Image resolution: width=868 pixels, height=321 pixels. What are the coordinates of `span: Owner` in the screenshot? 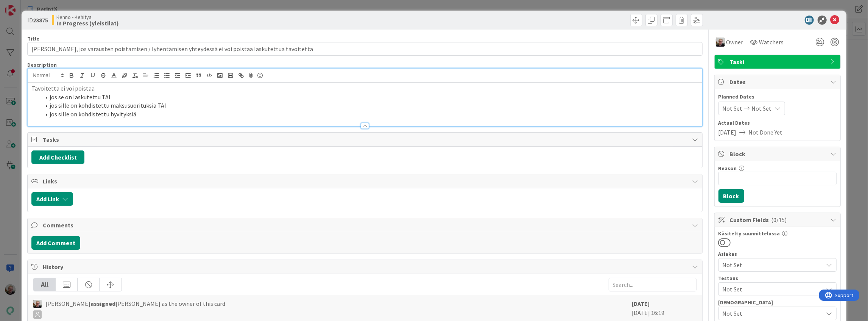 It's located at (735, 42).